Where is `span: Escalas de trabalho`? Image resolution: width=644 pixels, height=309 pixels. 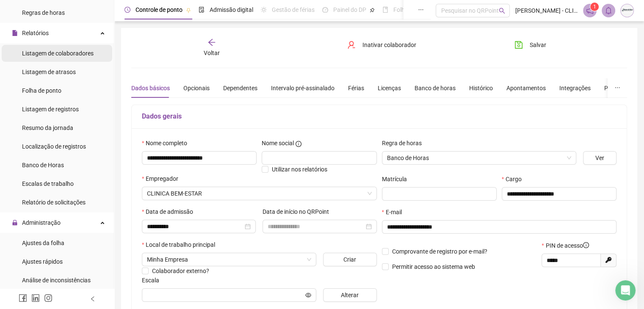
span: Escalas de trabalho is located at coordinates (48, 184).